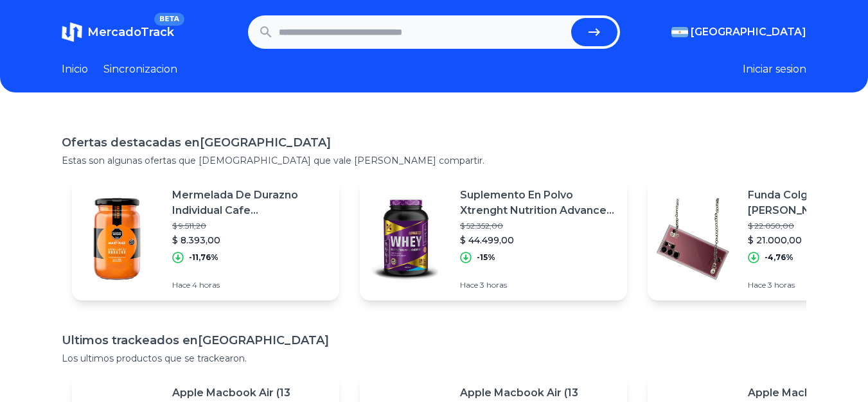 This screenshot has width=868, height=402. I want to click on p: $ 52.352,00, so click(539, 226).